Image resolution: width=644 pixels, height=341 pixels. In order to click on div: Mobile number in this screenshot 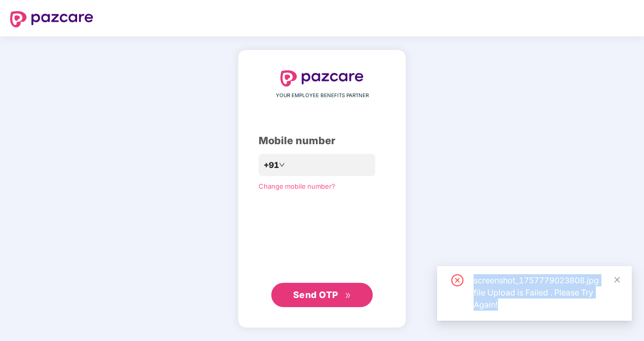, I will do `click(322, 141)`.